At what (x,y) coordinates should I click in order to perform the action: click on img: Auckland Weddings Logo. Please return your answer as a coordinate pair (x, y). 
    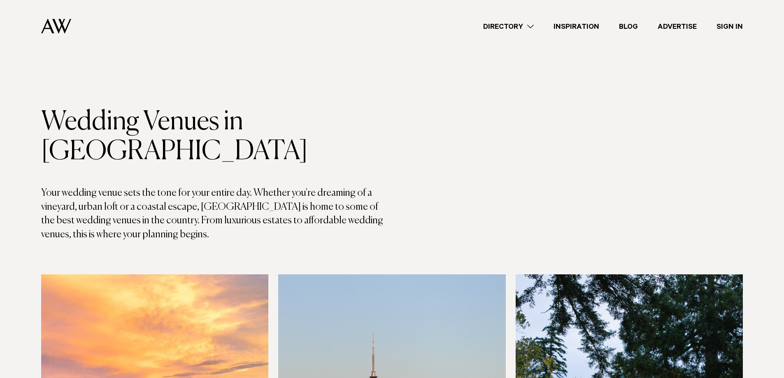
    Looking at the image, I should click on (56, 26).